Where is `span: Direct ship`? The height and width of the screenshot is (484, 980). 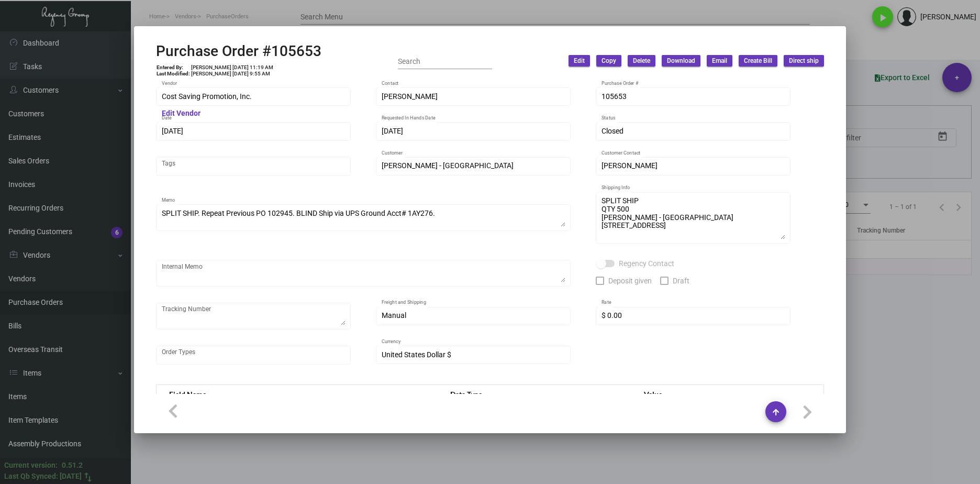 span: Direct ship is located at coordinates (804, 60).